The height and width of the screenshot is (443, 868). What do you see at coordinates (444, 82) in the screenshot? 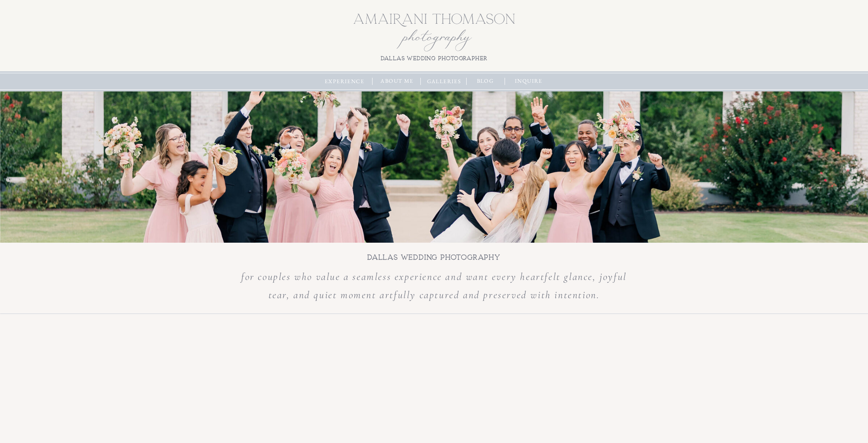
I see `nav: galleries` at bounding box center [444, 82].